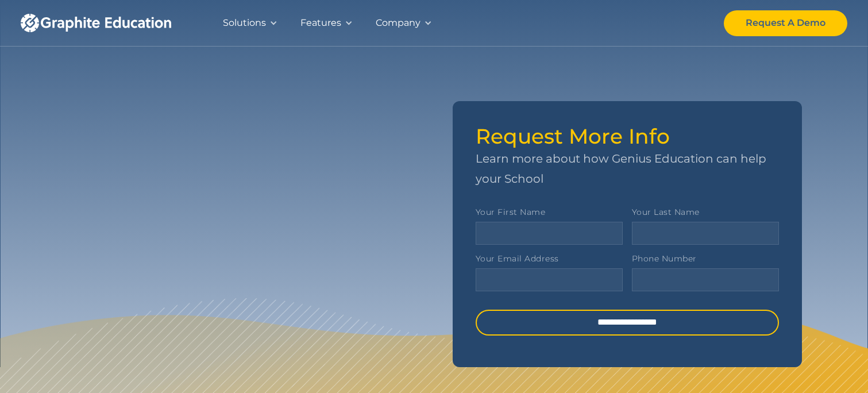  Describe the element at coordinates (549, 258) in the screenshot. I see `label: Your Email Address` at that location.